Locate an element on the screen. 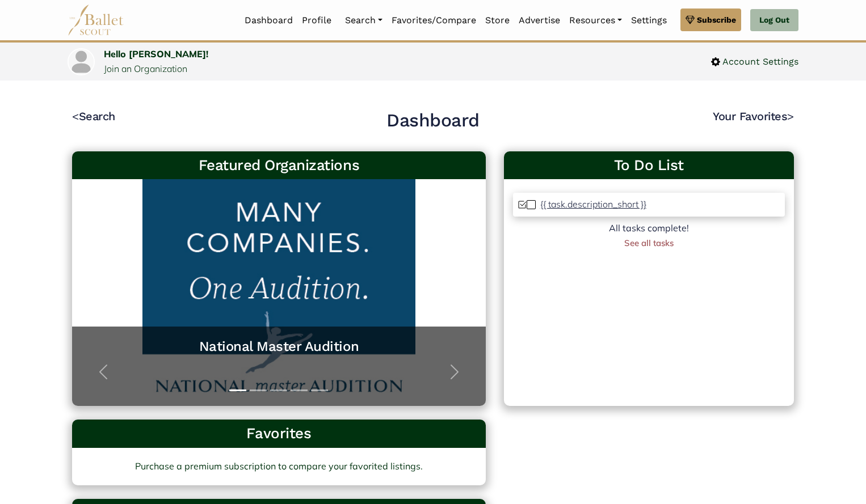 This screenshot has width=866, height=504. button: Slide 5 is located at coordinates (320, 390).